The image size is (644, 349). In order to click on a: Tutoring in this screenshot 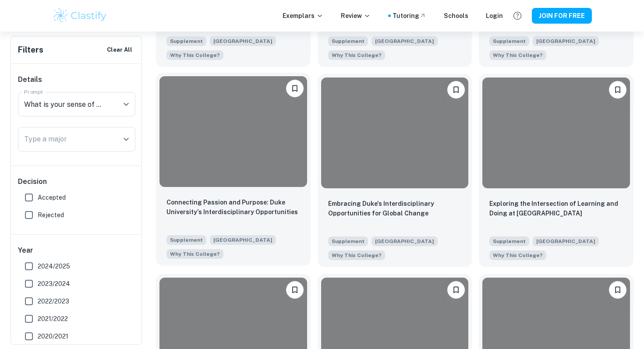, I will do `click(409, 16)`.